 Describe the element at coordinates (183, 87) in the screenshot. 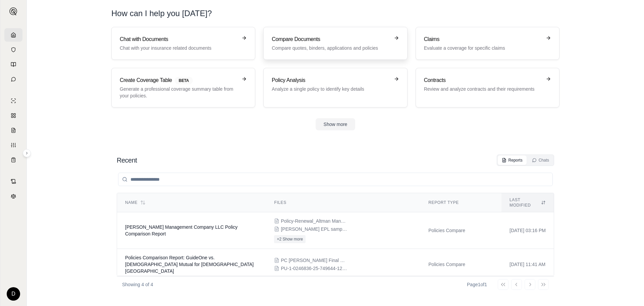

I see `a: Create Coverage TableBETAGenerate a professional coverage summary table from your policies.` at that location.